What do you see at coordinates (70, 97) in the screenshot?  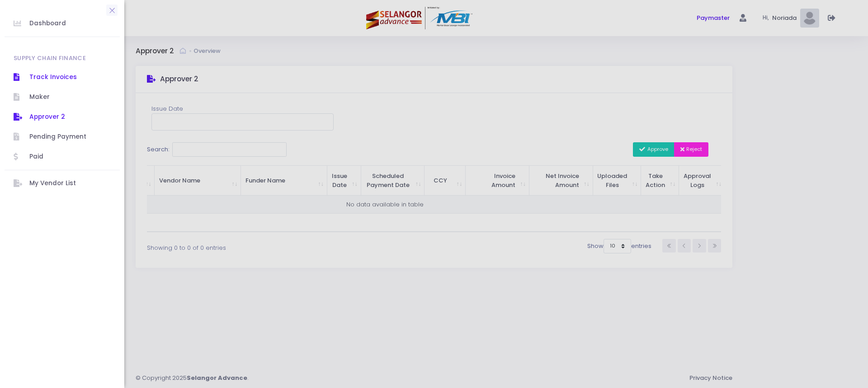 I see `span: Maker` at bounding box center [70, 97].